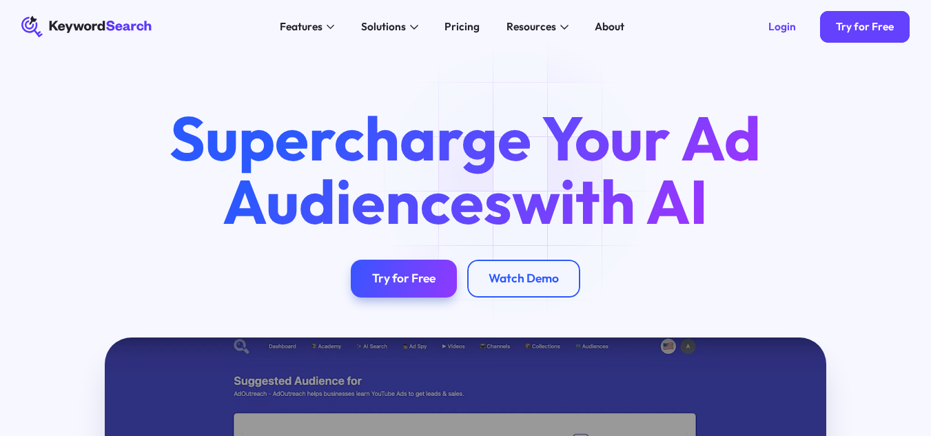 The width and height of the screenshot is (931, 436). What do you see at coordinates (301, 26) in the screenshot?
I see `div: Features` at bounding box center [301, 26].